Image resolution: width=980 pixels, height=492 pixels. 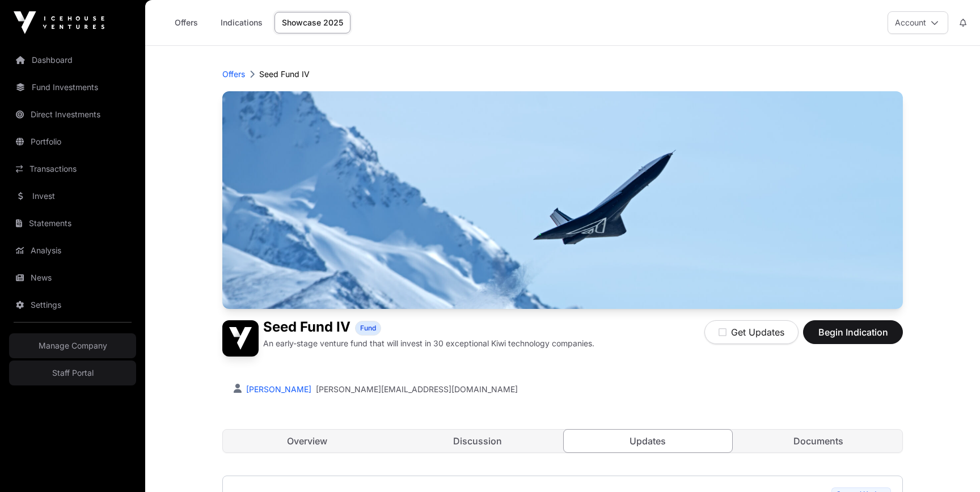 I want to click on a: News, so click(x=73, y=278).